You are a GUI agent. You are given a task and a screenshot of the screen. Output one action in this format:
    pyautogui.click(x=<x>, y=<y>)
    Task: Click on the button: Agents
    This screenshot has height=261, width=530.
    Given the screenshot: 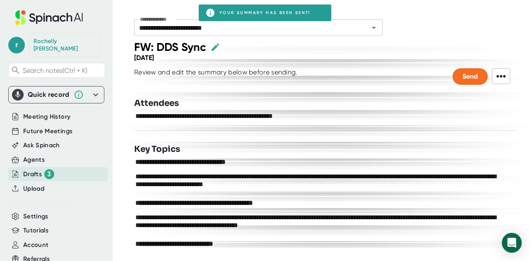 What is the action you would take?
    pyautogui.click(x=34, y=160)
    